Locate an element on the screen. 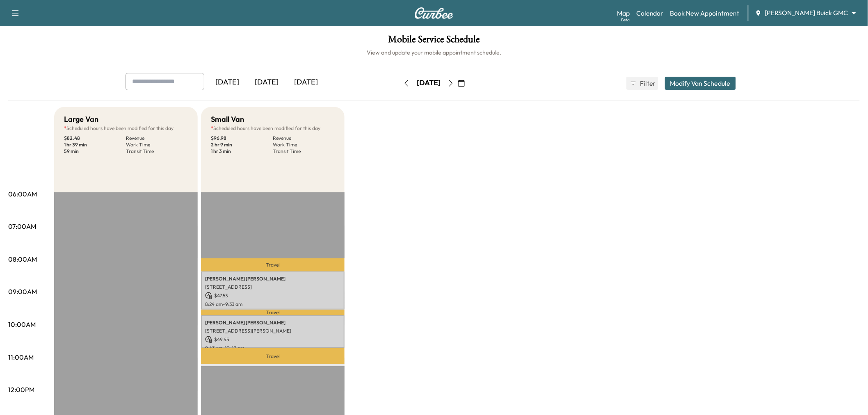  a: MapBeta is located at coordinates (623, 13).